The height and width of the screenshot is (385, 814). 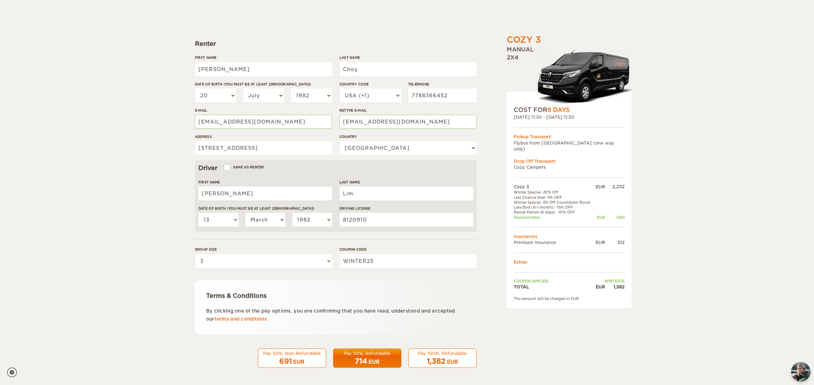 What do you see at coordinates (554, 197) in the screenshot?
I see `td: Last Chance Deal -5% OFF` at bounding box center [554, 197].